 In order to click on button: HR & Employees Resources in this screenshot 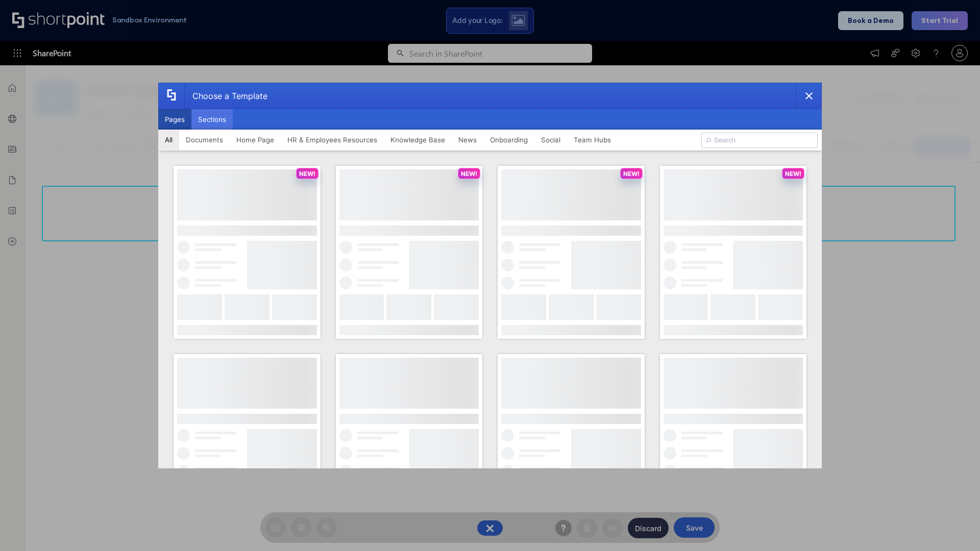, I will do `click(332, 140)`.